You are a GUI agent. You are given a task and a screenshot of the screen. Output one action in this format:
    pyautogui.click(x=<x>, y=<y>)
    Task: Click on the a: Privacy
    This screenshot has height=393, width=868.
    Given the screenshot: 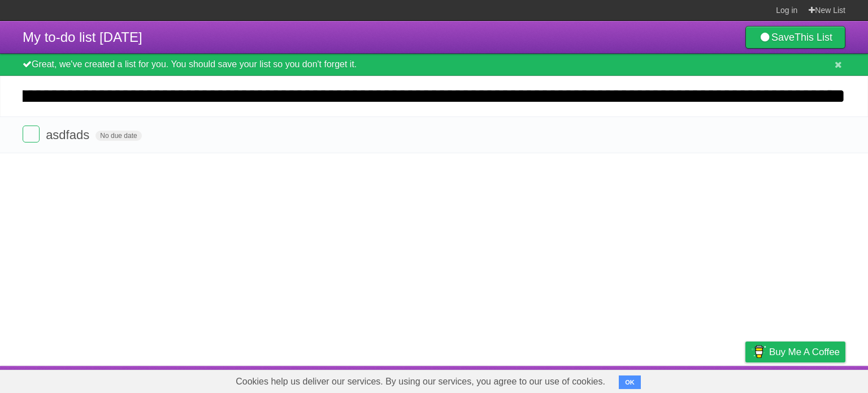 What is the action you would take?
    pyautogui.click(x=746, y=380)
    